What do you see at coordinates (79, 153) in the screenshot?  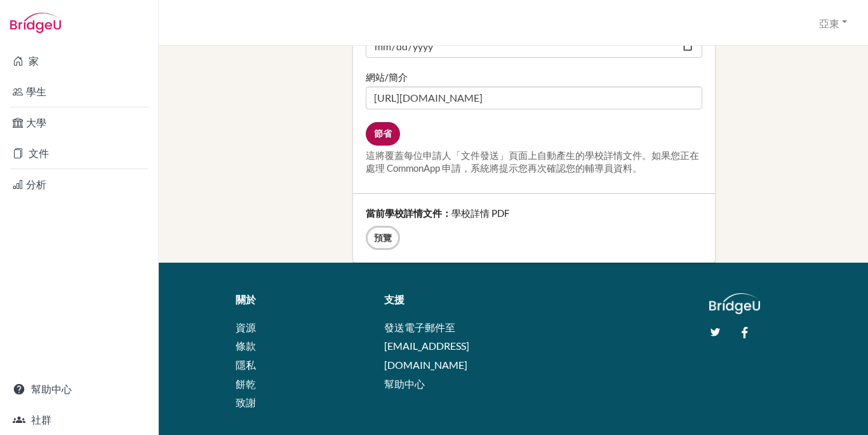 I see `a: 文件` at bounding box center [79, 153].